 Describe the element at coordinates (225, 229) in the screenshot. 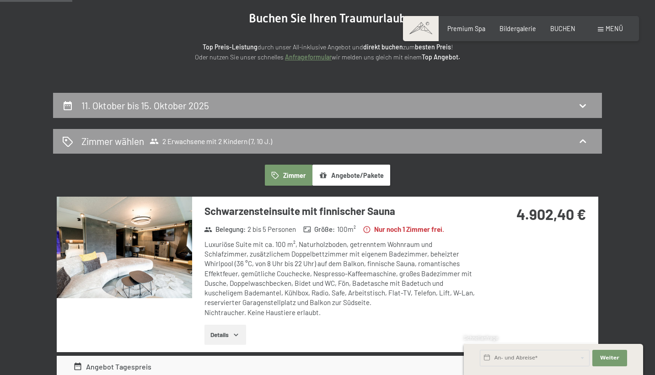

I see `strong: Belegung :` at that location.